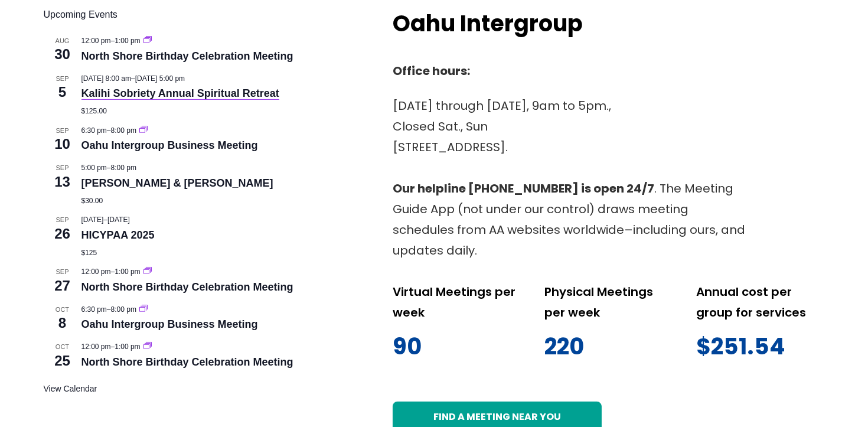 The image size is (868, 427). I want to click on span: $125, so click(89, 253).